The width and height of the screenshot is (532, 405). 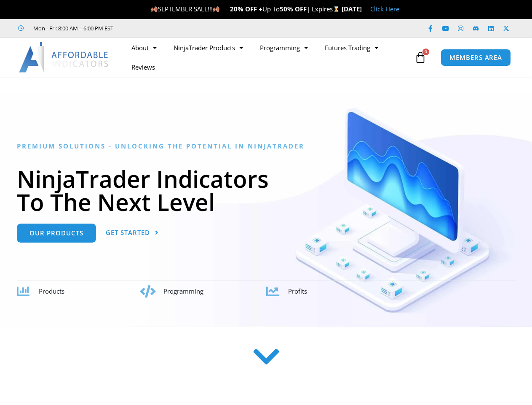 I want to click on a: Reviews, so click(x=143, y=67).